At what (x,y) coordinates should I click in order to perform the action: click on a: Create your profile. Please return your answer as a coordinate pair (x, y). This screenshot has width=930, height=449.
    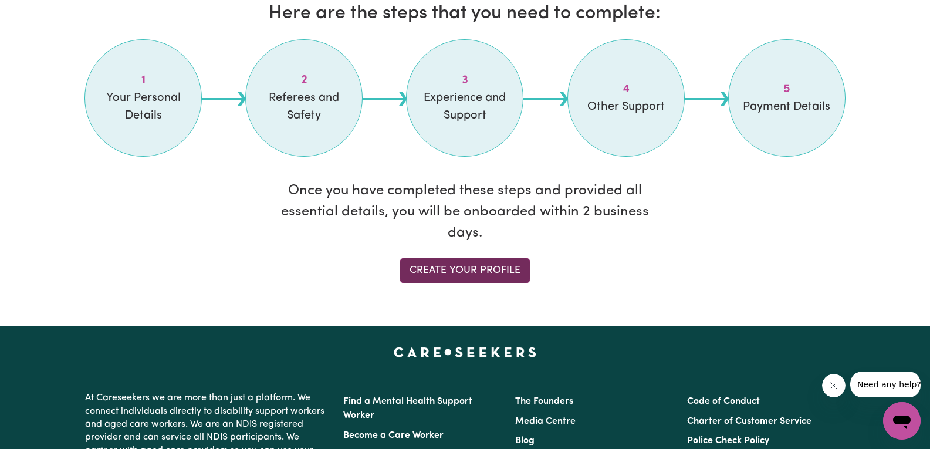
    Looking at the image, I should click on (465, 271).